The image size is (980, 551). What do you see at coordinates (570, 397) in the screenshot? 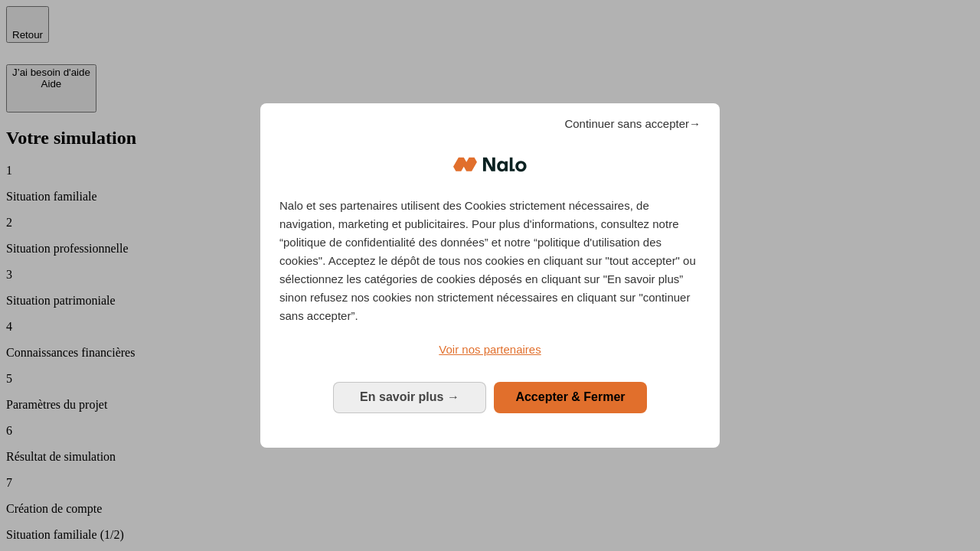
I see `button: Accepter & Fermer: Accepter notre traitement des données et fermer` at bounding box center [570, 397].